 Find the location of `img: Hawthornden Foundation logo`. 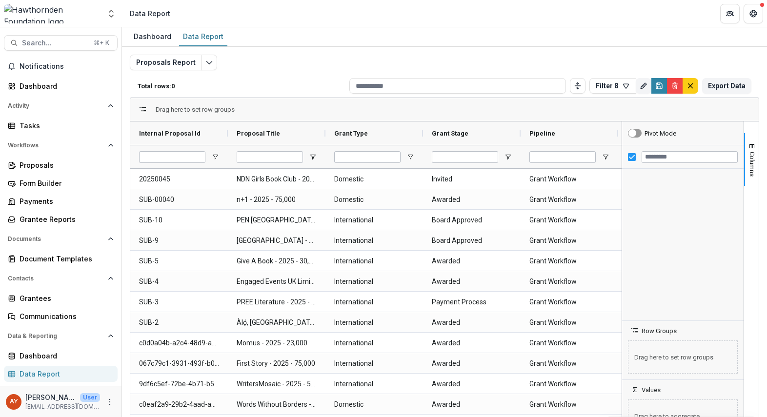

img: Hawthornden Foundation logo is located at coordinates (52, 14).